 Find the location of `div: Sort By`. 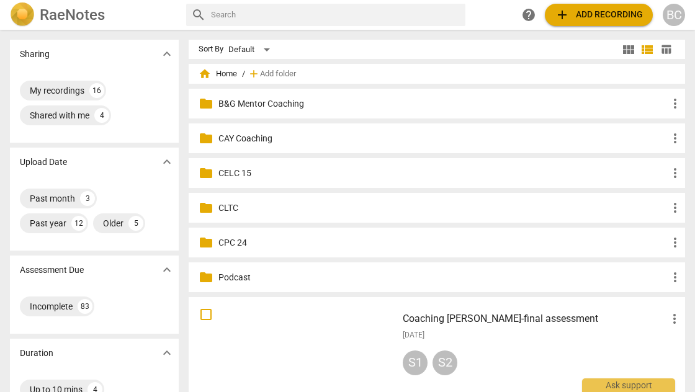

div: Sort By is located at coordinates (211, 49).